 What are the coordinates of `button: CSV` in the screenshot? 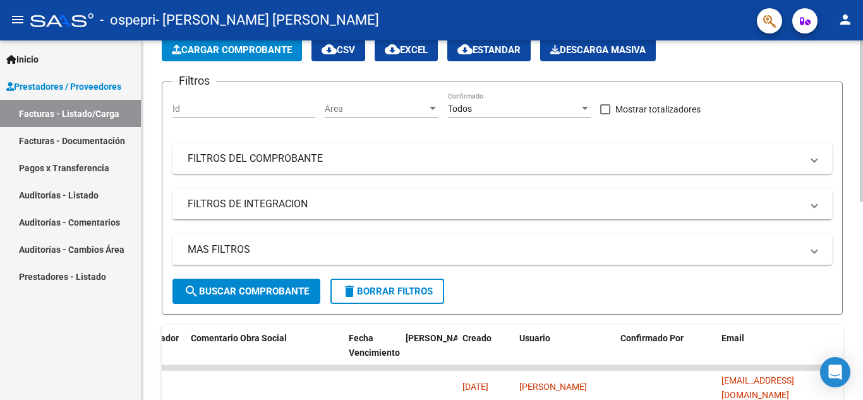 It's located at (338, 50).